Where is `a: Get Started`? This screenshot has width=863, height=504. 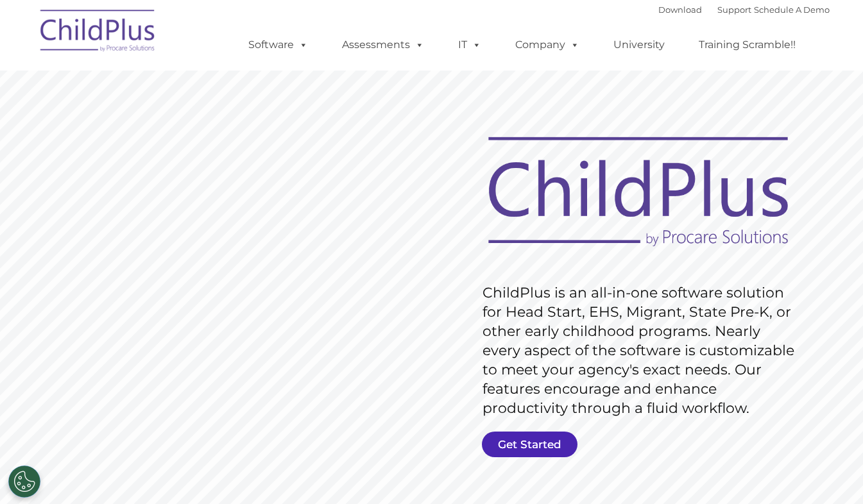 a: Get Started is located at coordinates (530, 445).